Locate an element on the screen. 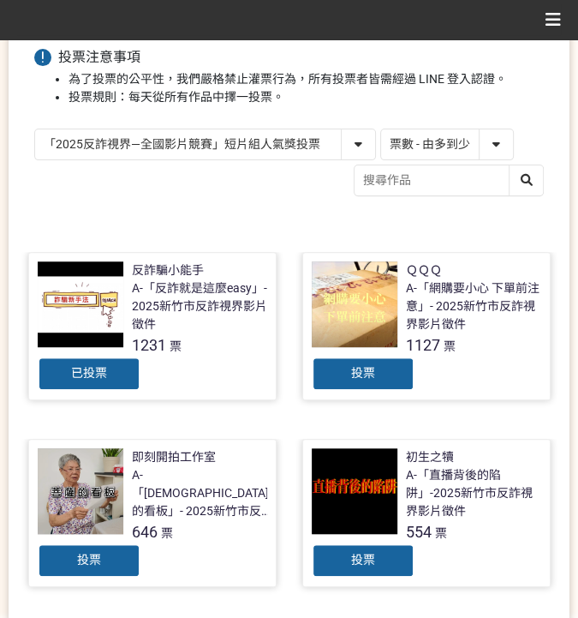 This screenshot has width=578, height=618. div: 即刻開拍工作室 is located at coordinates (174, 457).